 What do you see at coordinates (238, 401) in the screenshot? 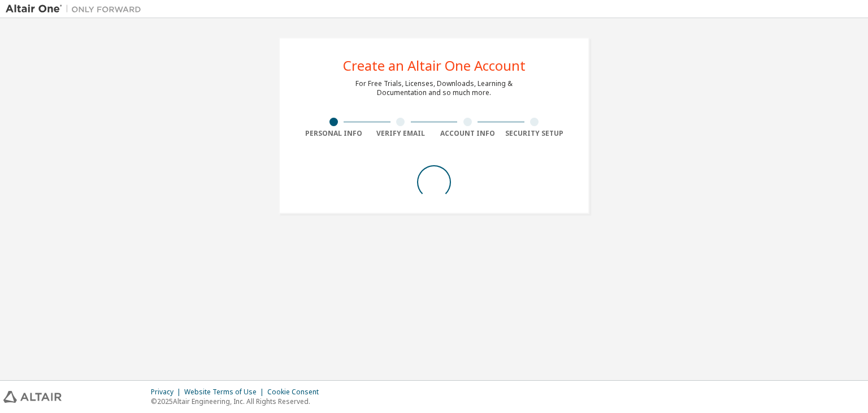
I see `p: © 2025 Altair Engineering, Inc. All Rights Reserved.` at bounding box center [238, 401].